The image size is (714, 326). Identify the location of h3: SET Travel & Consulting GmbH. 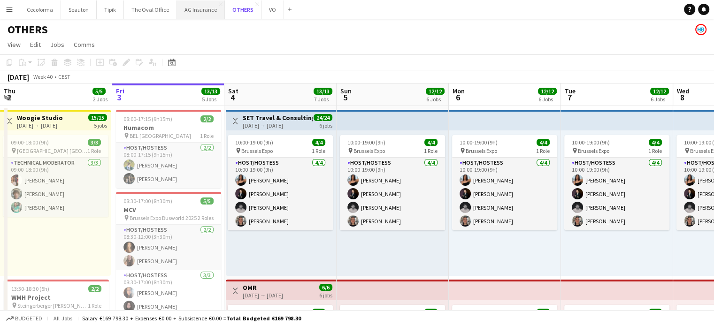
(278, 118).